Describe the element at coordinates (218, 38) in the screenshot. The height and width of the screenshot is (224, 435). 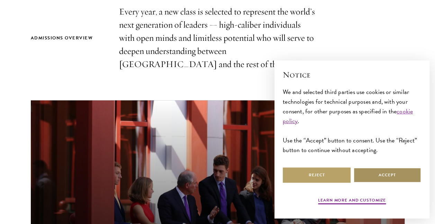
I see `p: Every year, a new class is selected to represent the world’s next generation of leaders — high-ca...` at that location.